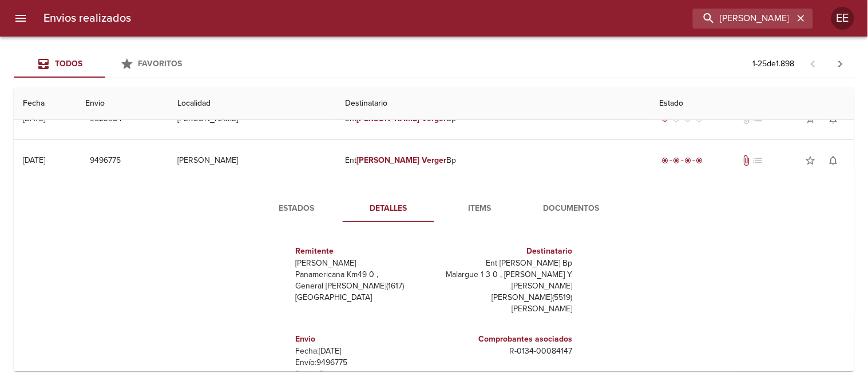 The height and width of the screenshot is (385, 868). I want to click on th: Localidad, so click(252, 103).